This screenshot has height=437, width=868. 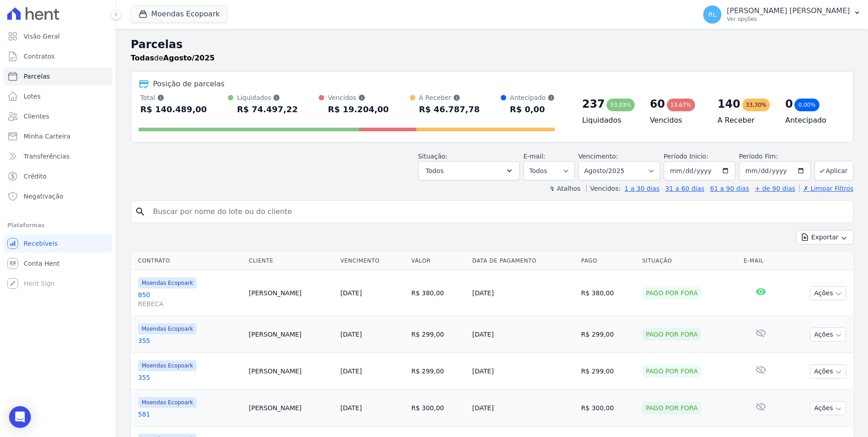 What do you see at coordinates (173, 97) in the screenshot?
I see `div: Total` at bounding box center [173, 97].